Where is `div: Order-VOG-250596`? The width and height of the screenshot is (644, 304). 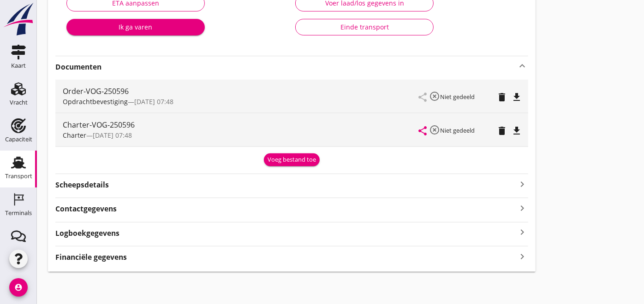 div: Order-VOG-250596 is located at coordinates (241, 91).